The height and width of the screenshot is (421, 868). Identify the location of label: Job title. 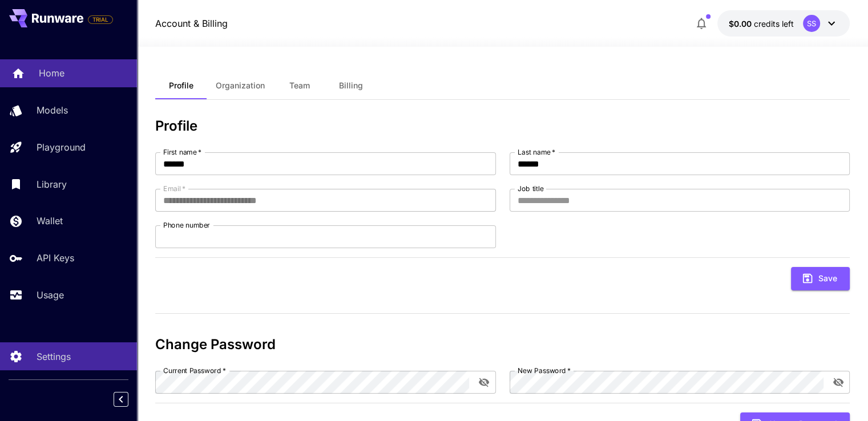
(531, 188).